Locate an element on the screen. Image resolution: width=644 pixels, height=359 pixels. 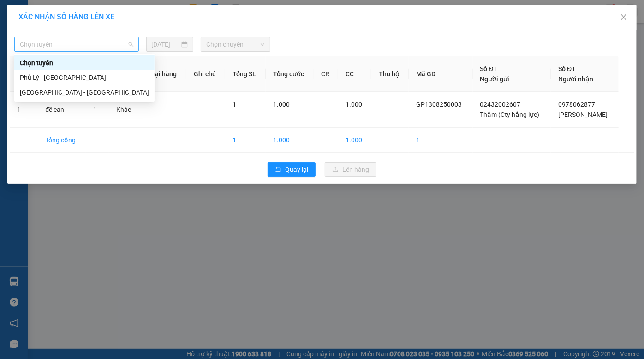
th: Mã GD is located at coordinates (441, 74).